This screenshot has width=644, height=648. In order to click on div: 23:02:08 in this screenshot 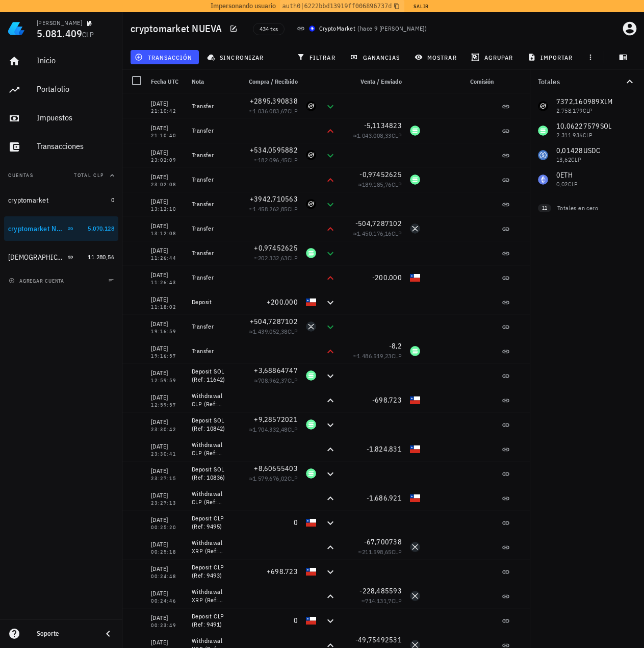, I will do `click(167, 184)`.